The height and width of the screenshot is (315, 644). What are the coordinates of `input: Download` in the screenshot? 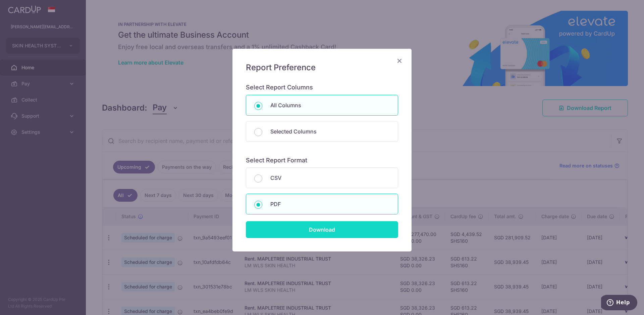 It's located at (322, 229).